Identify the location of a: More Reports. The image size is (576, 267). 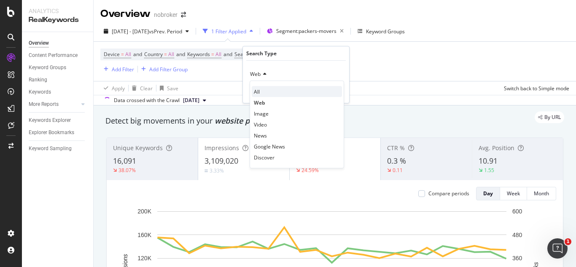
(54, 104).